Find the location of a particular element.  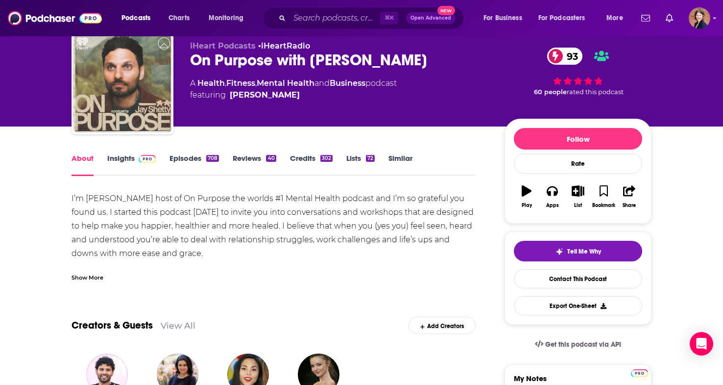

span: Charts is located at coordinates (179, 18).